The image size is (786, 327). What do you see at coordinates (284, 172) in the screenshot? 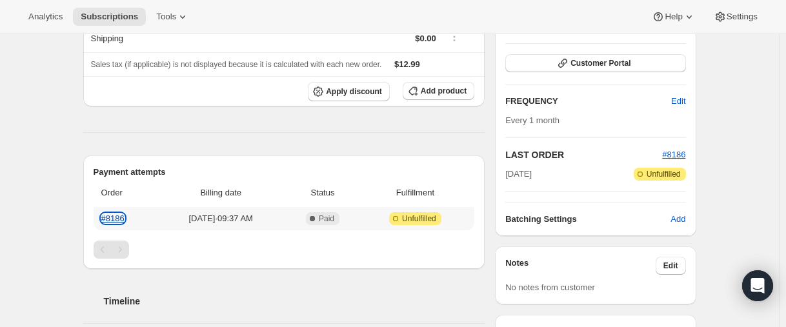
I see `h2: Payment attempts` at bounding box center [284, 172].